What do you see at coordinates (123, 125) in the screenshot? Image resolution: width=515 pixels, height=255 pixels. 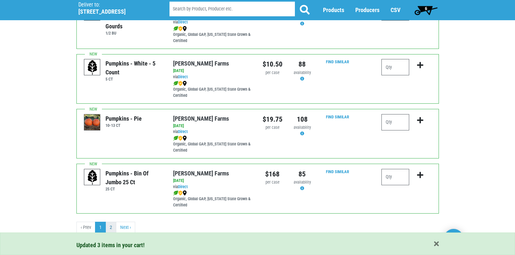 I see `h6: 10-13 CT` at bounding box center [123, 125].